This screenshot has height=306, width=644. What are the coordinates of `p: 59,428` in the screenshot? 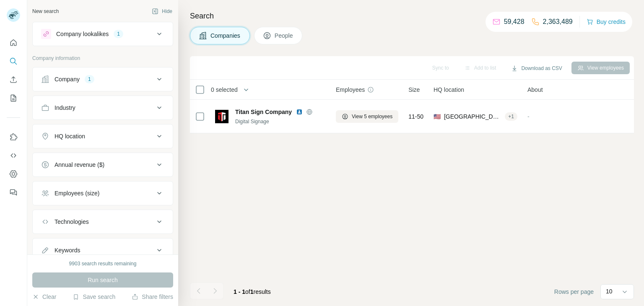 It's located at (514, 22).